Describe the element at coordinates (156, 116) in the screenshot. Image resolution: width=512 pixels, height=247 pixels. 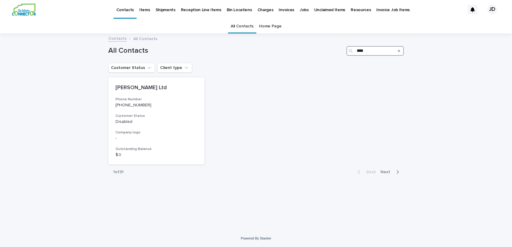
I see `h3: Customer Status` at that location.